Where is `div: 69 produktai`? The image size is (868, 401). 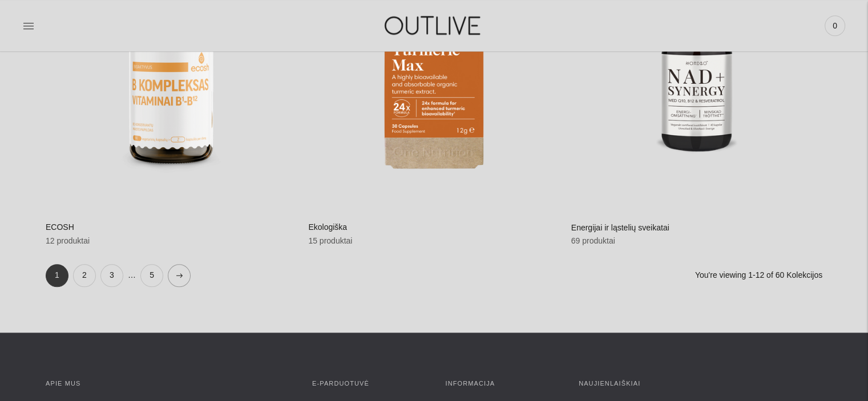
div: 69 produktai is located at coordinates (697, 241).